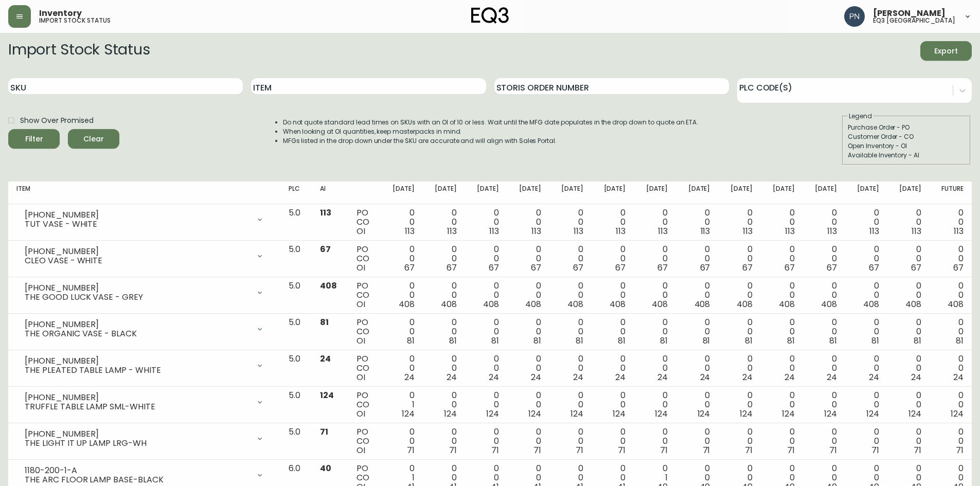  Describe the element at coordinates (295, 193) in the screenshot. I see `th: PLC` at that location.